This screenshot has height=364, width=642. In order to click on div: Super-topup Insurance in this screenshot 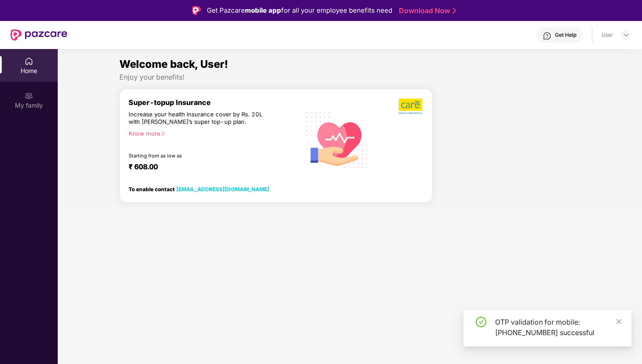, I will do `click(214, 102)`.